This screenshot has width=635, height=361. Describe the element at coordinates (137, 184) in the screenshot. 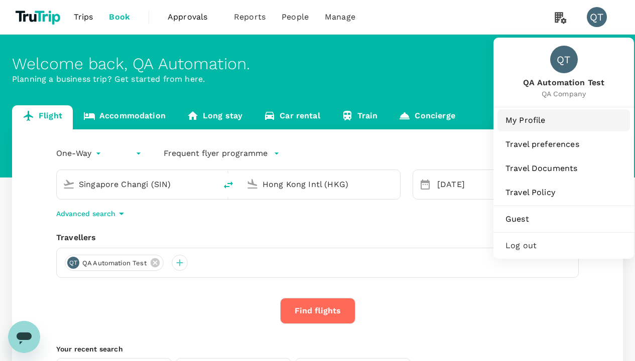

I see `input: Depart from` at that location.